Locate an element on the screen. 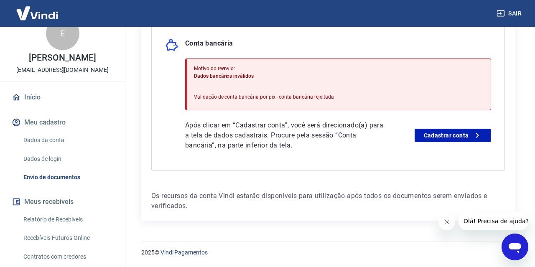 This screenshot has height=267, width=535. p: 2025 © is located at coordinates (328, 252).